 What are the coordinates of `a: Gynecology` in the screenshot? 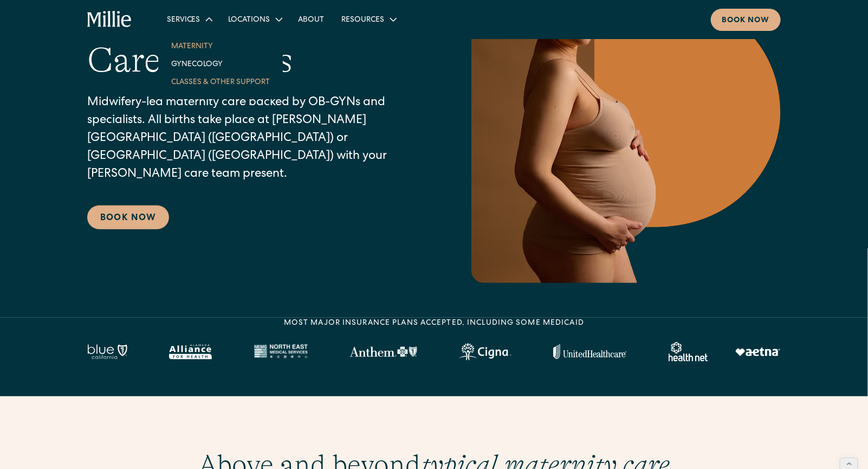 It's located at (221, 63).